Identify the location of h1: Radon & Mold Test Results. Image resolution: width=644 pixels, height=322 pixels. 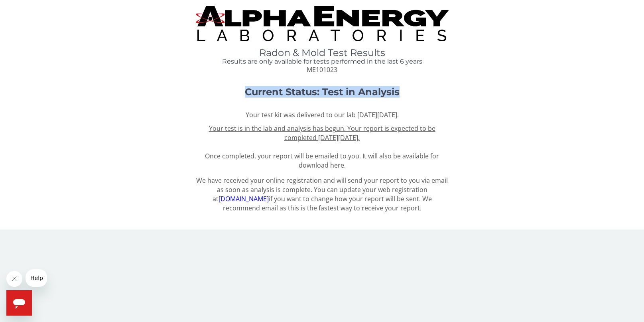
(322, 53).